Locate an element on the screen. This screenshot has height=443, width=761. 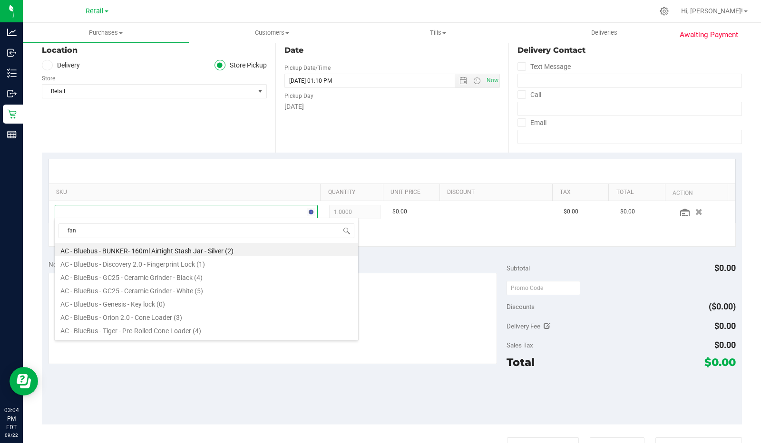
a: Tills is located at coordinates (437, 33).